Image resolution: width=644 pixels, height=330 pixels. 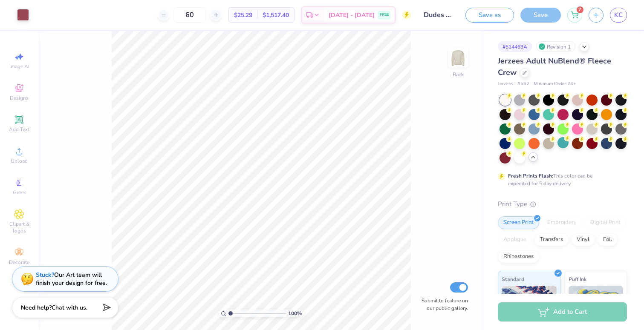 I want to click on strong: Stuck?, so click(x=44, y=275).